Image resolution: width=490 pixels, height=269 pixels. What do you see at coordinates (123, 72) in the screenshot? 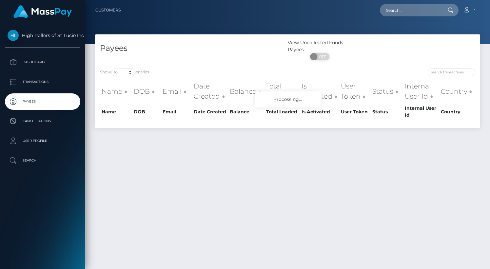
I see `select: Showentries` at bounding box center [123, 72].